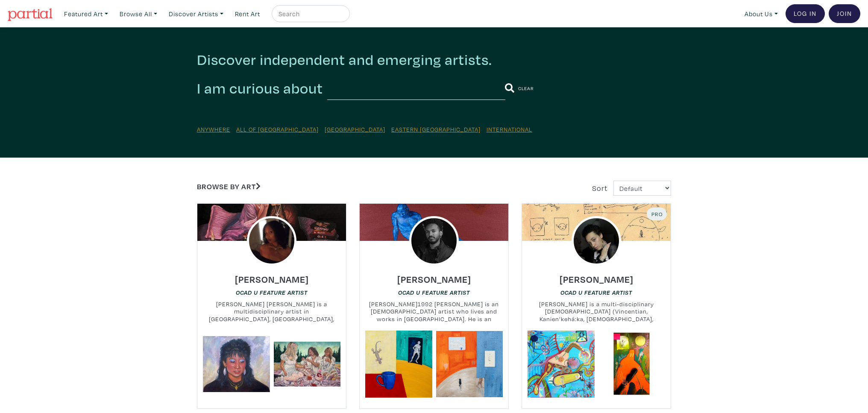 Image resolution: width=868 pixels, height=413 pixels. What do you see at coordinates (309, 14) in the screenshot?
I see `input: Search` at bounding box center [309, 14].